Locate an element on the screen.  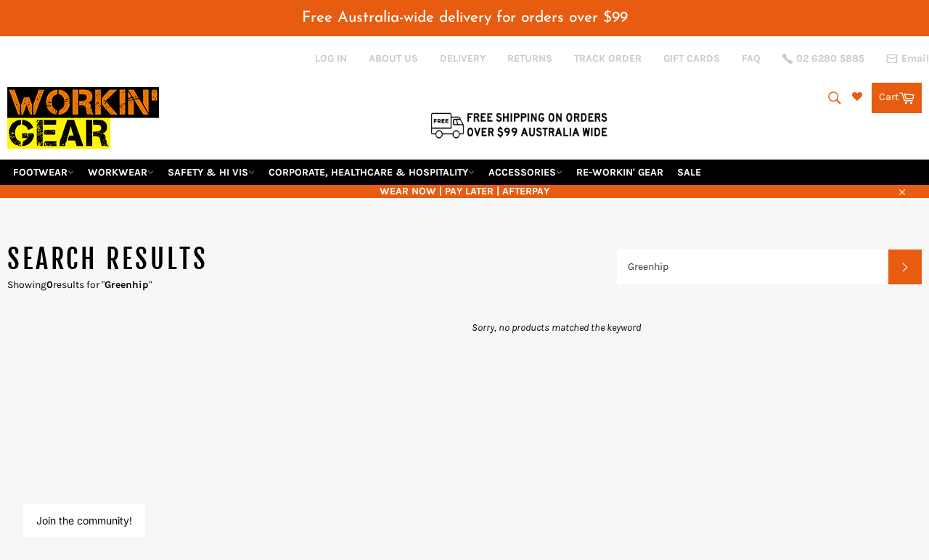
a: ACCESSORIES is located at coordinates (525, 172).